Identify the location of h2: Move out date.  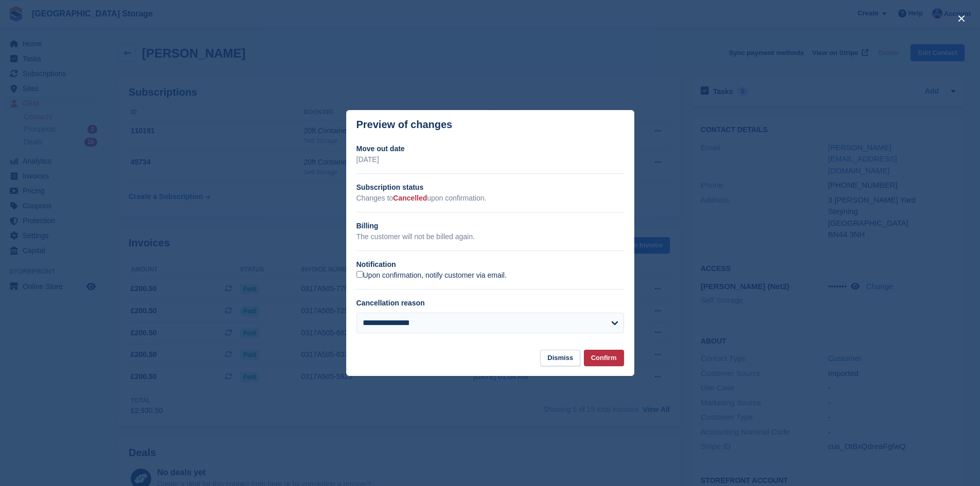
(490, 149).